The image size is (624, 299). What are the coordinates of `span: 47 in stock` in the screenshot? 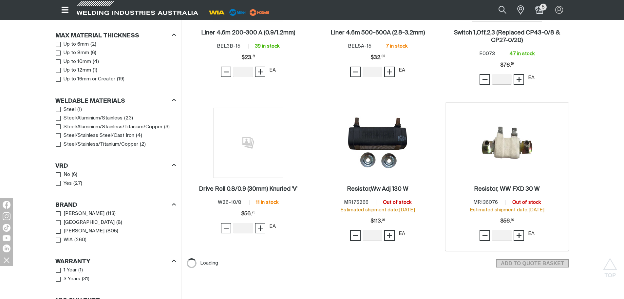 It's located at (522, 53).